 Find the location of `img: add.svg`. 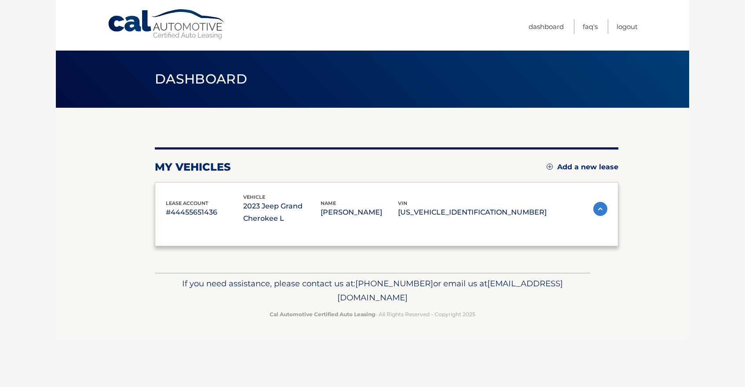

img: add.svg is located at coordinates (550, 167).